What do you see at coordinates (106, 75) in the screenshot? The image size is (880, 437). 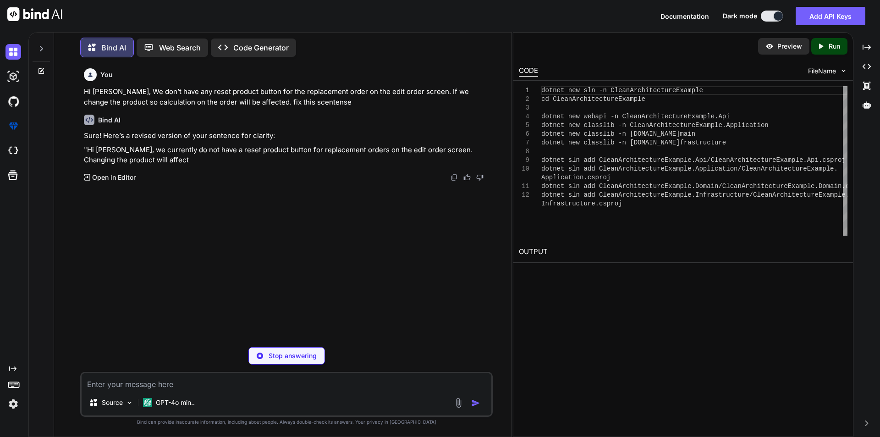 I see `h6: You` at bounding box center [106, 75].